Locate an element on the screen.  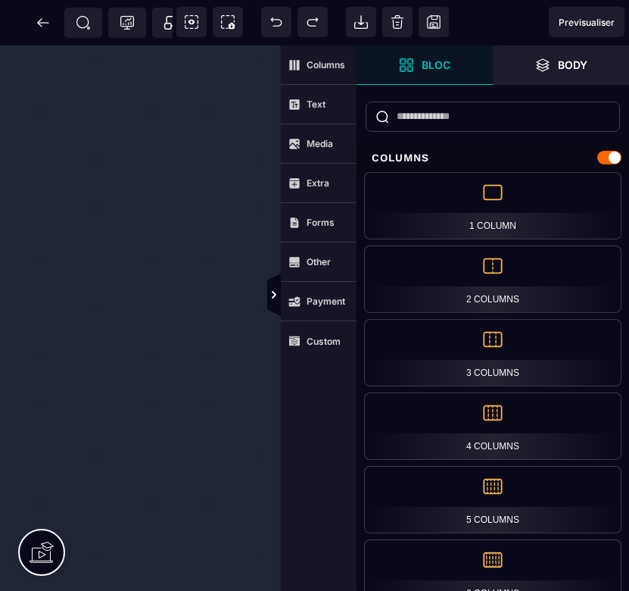
span: Popup is located at coordinates (171, 23).